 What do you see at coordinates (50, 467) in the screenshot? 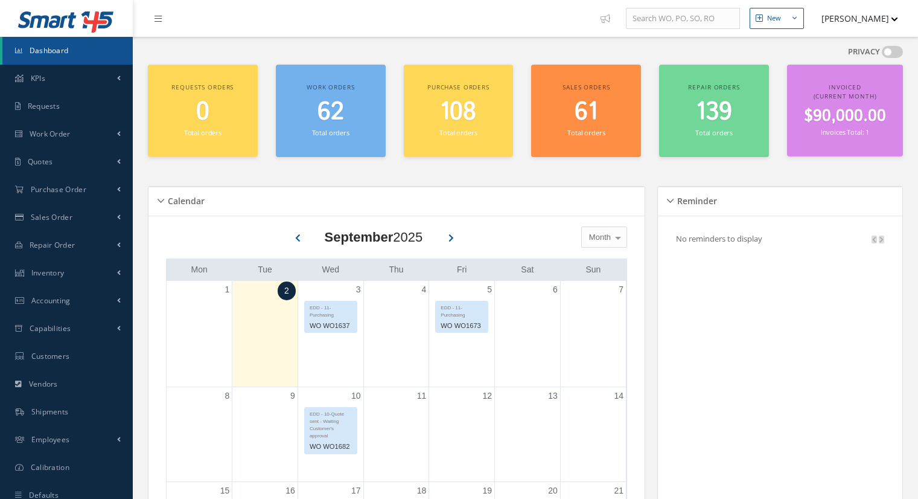
I see `span: Calibration` at bounding box center [50, 467].